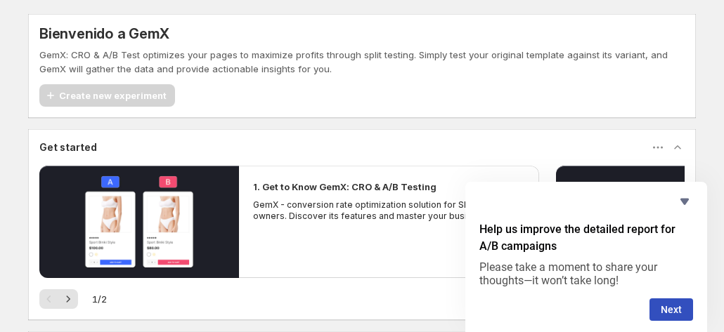 The image size is (724, 332). What do you see at coordinates (344, 187) in the screenshot?
I see `h2: 1. Get to Know GemX: CRO & A/B Testing` at bounding box center [344, 187].